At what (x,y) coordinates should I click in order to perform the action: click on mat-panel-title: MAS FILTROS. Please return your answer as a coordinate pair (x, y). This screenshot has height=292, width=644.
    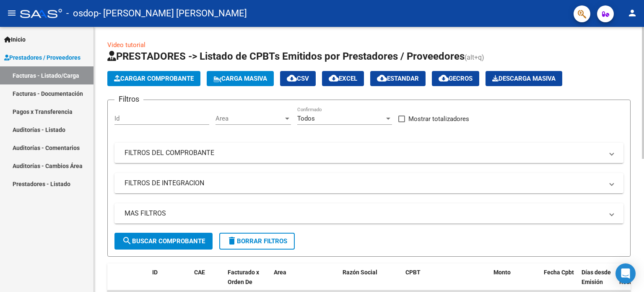
    Looking at the image, I should click on (364, 213).